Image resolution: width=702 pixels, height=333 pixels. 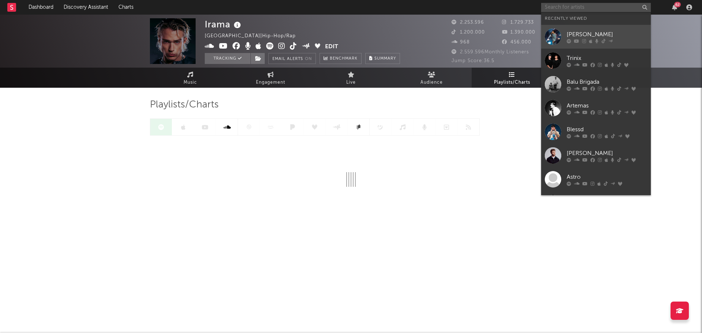 I want to click on div: Balu Brigada, so click(x=607, y=82).